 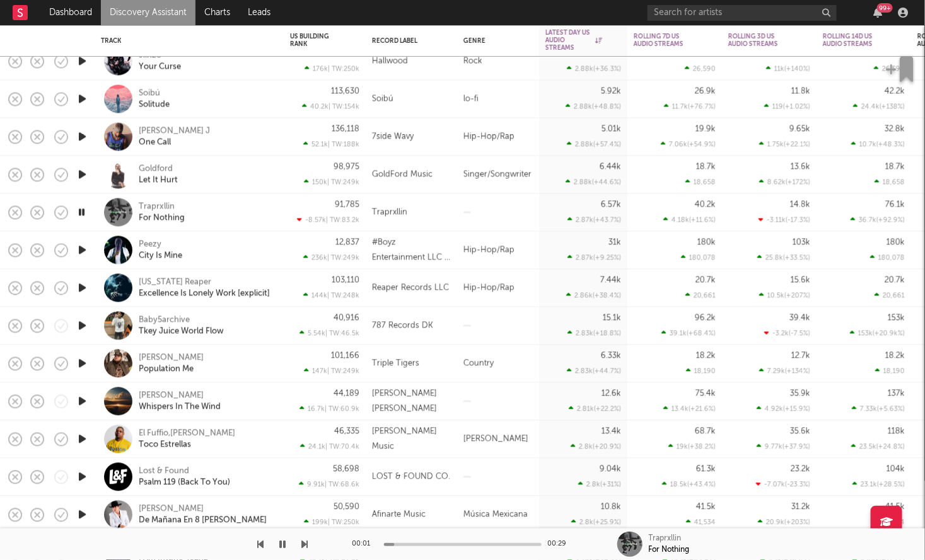 I want to click on div: 6.33k, so click(x=611, y=356).